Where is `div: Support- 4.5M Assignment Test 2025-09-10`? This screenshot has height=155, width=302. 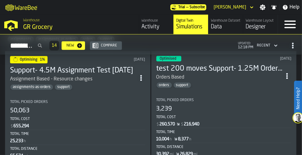 div: Support- 4.5M Assignment Test 2025-09-10 is located at coordinates (73, 71).